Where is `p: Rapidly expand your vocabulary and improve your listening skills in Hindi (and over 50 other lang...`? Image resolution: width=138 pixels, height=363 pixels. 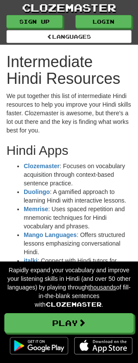
p: Rapidly expand your vocabulary and improve your listening skills in Hindi (and over 50 other lang... is located at coordinates (69, 287).